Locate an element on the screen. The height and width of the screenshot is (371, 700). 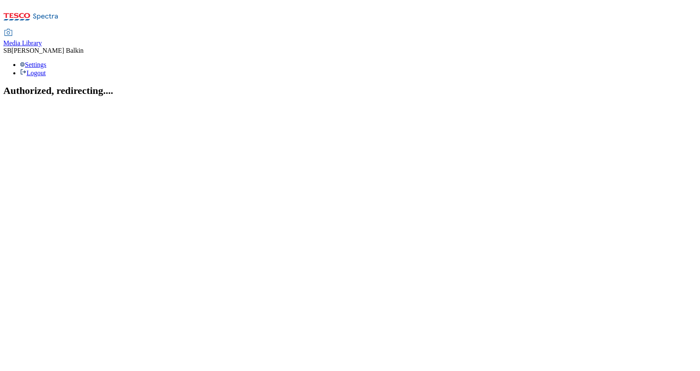
a: Logout is located at coordinates (33, 73).